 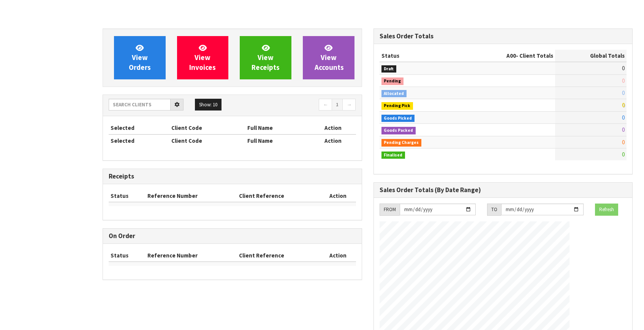 What do you see at coordinates (398, 130) in the screenshot?
I see `span: Goods Packed` at bounding box center [398, 130].